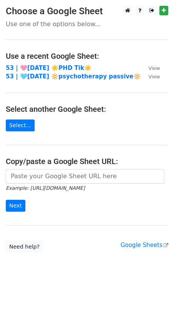 Image resolution: width=174 pixels, height=330 pixels. What do you see at coordinates (20, 125) in the screenshot?
I see `a: Select...` at bounding box center [20, 125].